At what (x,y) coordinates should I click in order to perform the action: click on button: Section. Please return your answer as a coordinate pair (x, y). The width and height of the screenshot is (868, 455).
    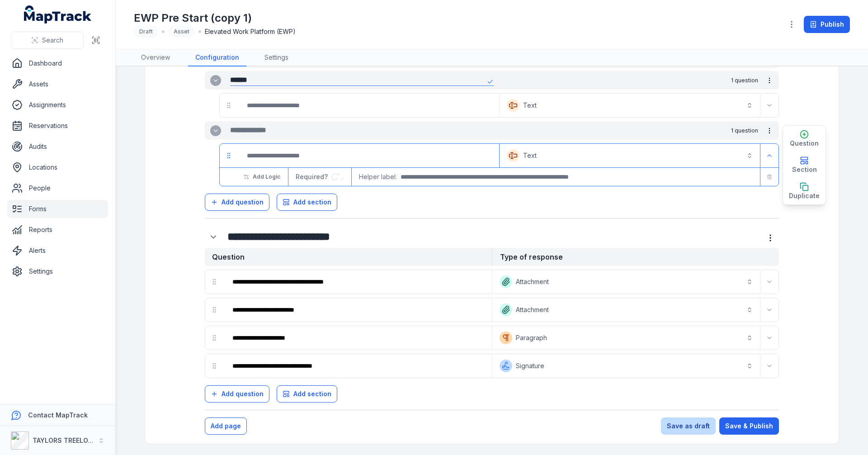
    Looking at the image, I should click on (804, 165).